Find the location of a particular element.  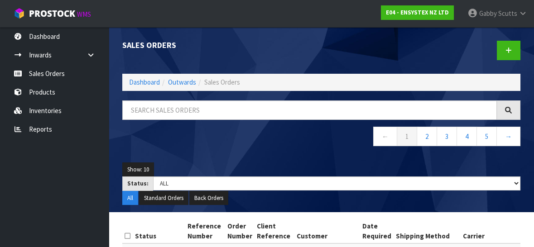

small: WMS is located at coordinates (84, 14).